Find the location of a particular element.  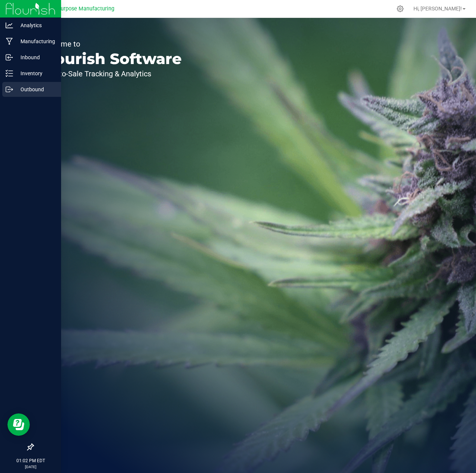

p: 01:02 PM EDT is located at coordinates (31, 461).